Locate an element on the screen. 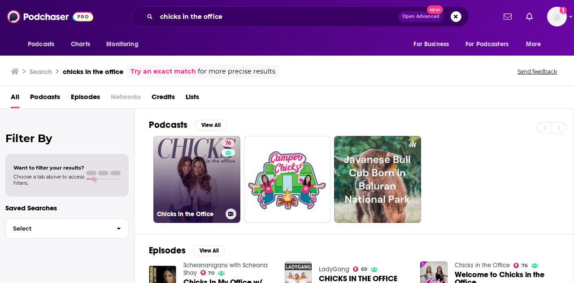 The image size is (574, 283). a: EpisodesView All is located at coordinates (187, 250).